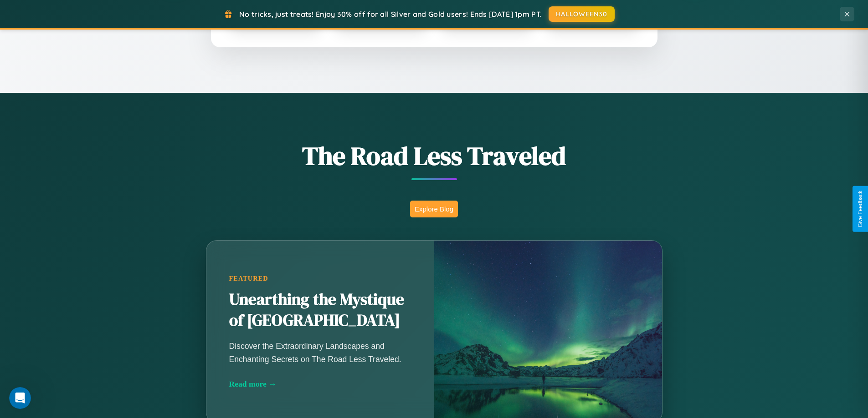 This screenshot has width=868, height=418. Describe the element at coordinates (320, 352) in the screenshot. I see `p: Discover the Extraordinary Landscapes and Enchanting Secrets on The Road Less Traveled.` at that location.